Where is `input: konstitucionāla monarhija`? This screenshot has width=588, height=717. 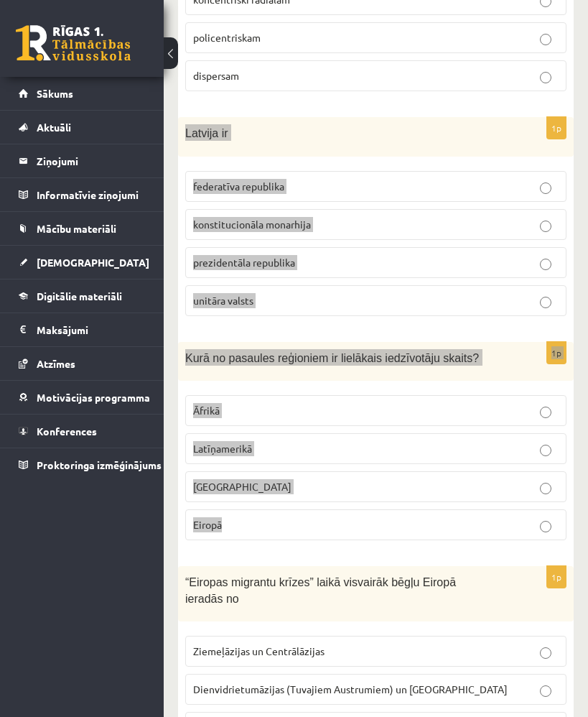
input: konstitucionāla monarhija is located at coordinates (546, 226).